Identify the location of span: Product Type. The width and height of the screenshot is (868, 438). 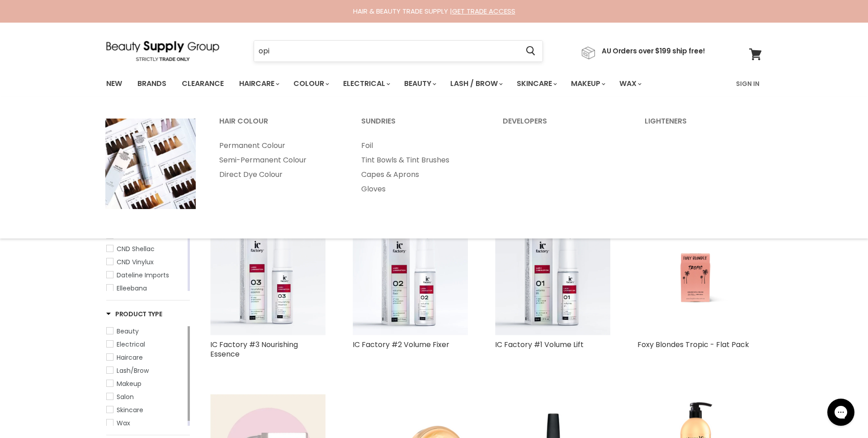
(135, 314).